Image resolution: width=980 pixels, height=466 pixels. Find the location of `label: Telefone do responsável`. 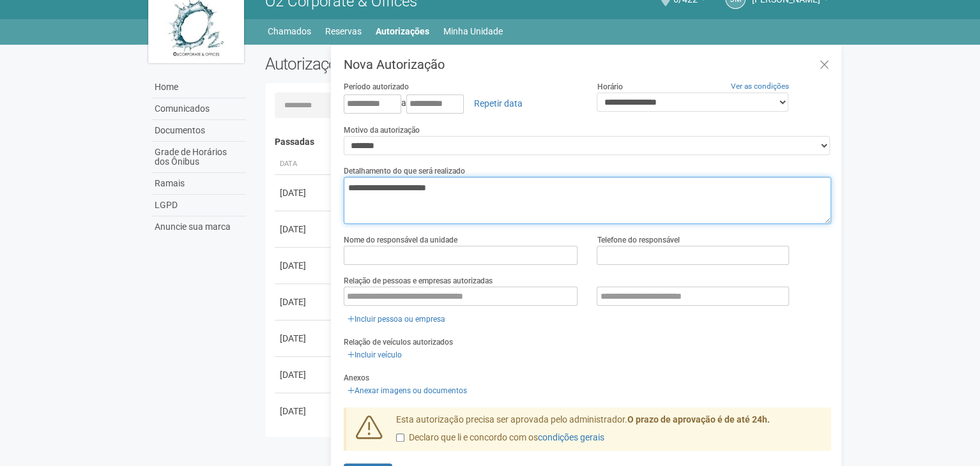

label: Telefone do responsável is located at coordinates (638, 240).